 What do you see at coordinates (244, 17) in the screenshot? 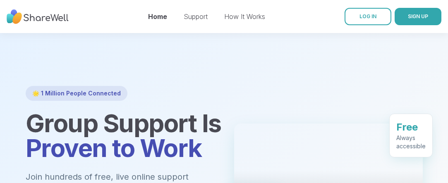
I see `a: How It Works` at bounding box center [244, 17].